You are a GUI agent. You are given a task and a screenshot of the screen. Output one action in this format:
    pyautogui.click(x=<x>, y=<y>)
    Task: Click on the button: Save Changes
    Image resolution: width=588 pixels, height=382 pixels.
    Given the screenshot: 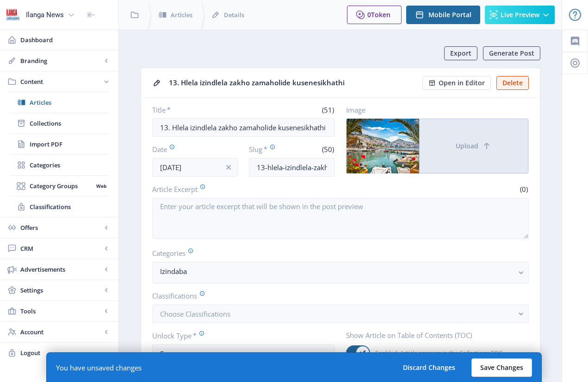 What is the action you would take?
    pyautogui.click(x=502, y=368)
    